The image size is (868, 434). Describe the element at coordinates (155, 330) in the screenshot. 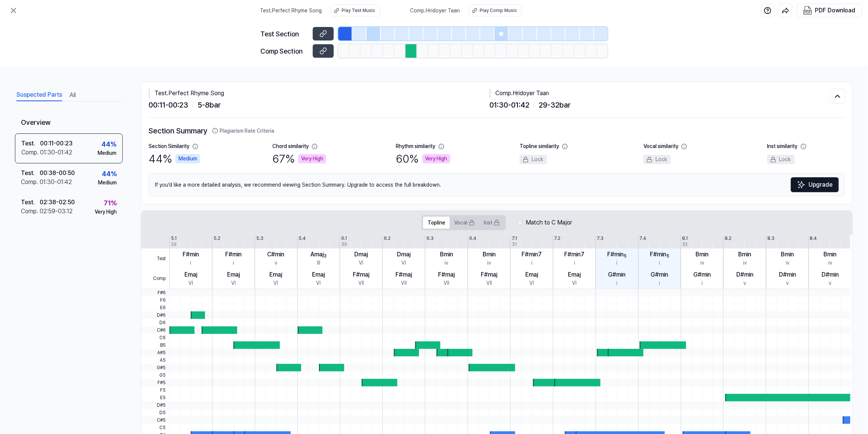

I see `span: C#6` at that location.